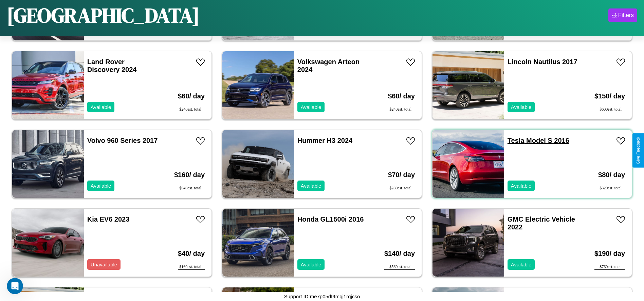 This screenshot has width=644, height=301. What do you see at coordinates (400, 253) in the screenshot?
I see `h3: $ 140 / day` at bounding box center [400, 253].